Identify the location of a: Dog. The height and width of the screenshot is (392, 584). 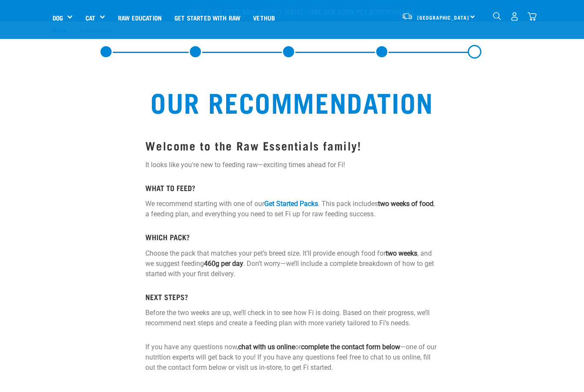
(58, 18).